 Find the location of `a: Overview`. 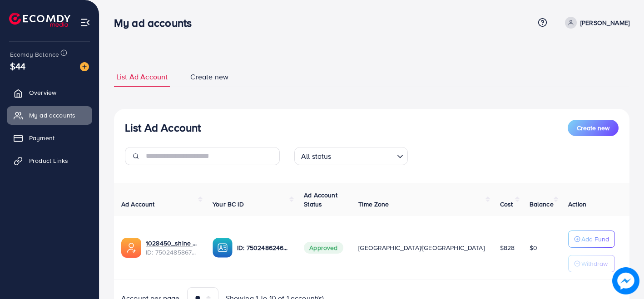

a: Overview is located at coordinates (50, 92).